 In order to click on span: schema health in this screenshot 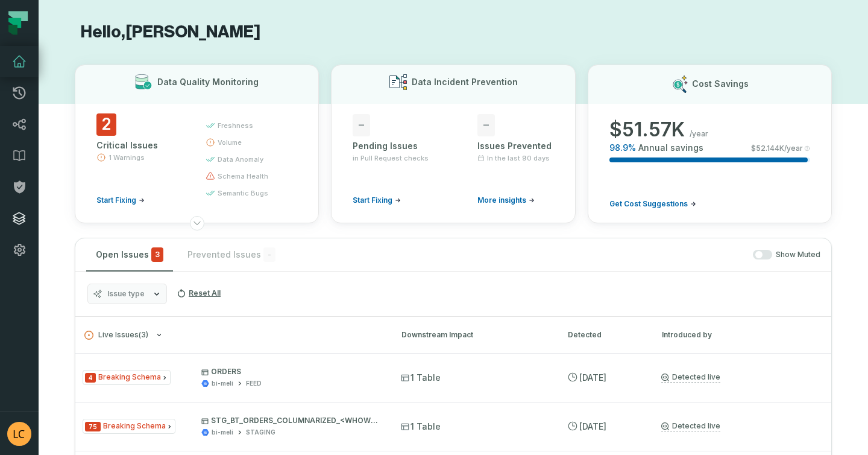, I will do `click(243, 176)`.